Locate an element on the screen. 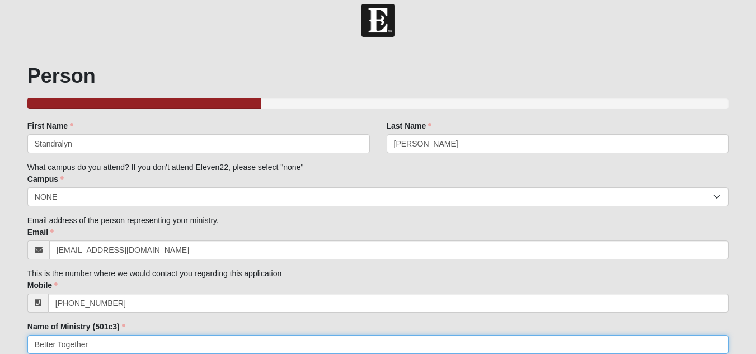 The width and height of the screenshot is (756, 354). h1: Person is located at coordinates (378, 76).